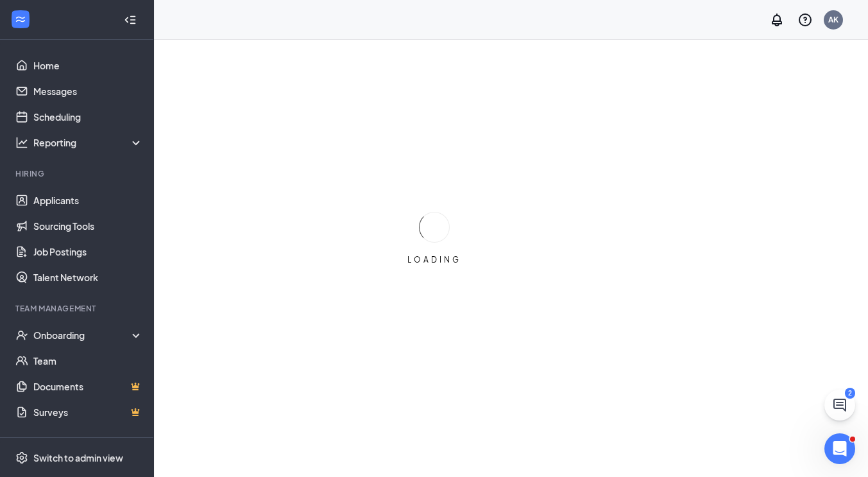 This screenshot has height=477, width=868. I want to click on a: Talent Network, so click(88, 277).